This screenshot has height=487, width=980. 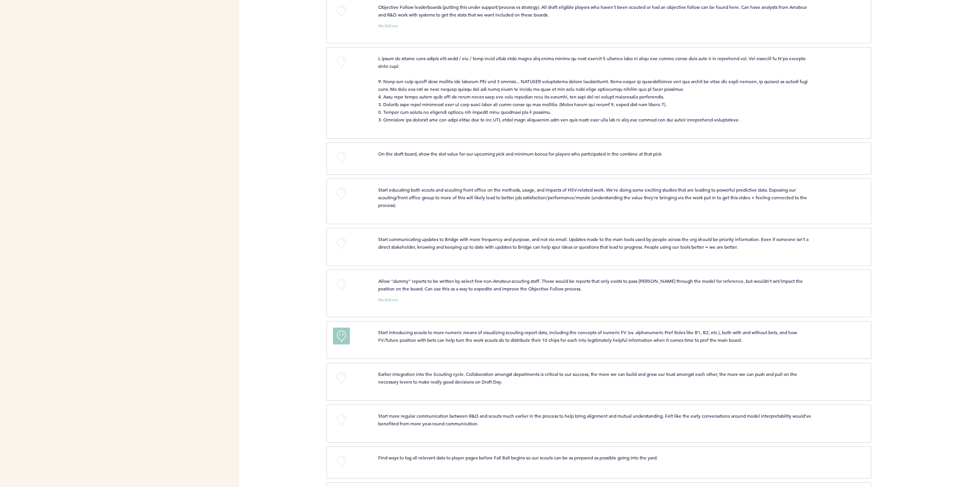 I want to click on button: +1, so click(x=341, y=336).